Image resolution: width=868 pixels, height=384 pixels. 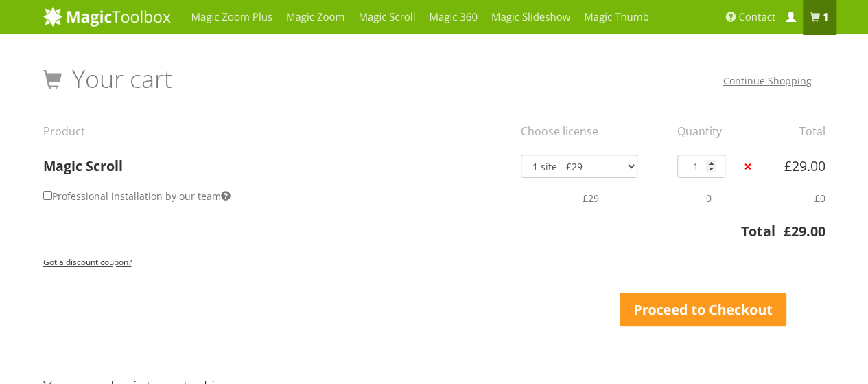 What do you see at coordinates (820, 198) in the screenshot?
I see `span: £0` at bounding box center [820, 198].